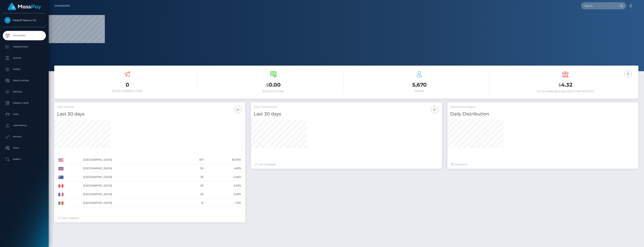 Image resolution: width=644 pixels, height=247 pixels. I want to click on a: Search, so click(24, 159).